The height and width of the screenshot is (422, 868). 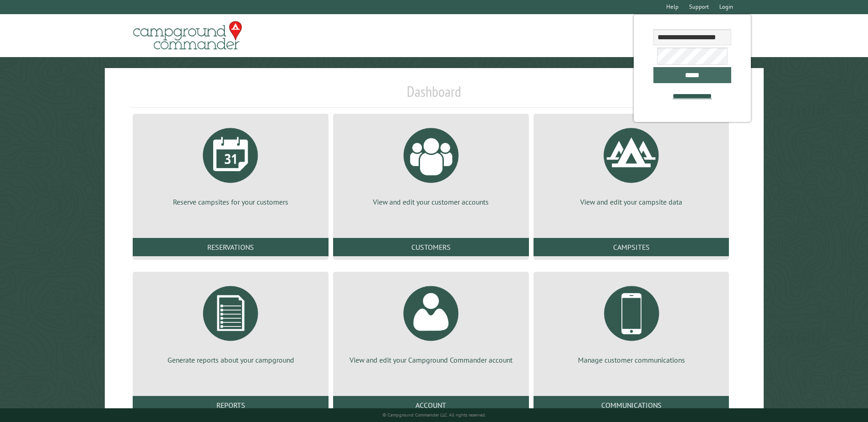 What do you see at coordinates (631, 164) in the screenshot?
I see `a: View and edit your campsite data` at bounding box center [631, 164].